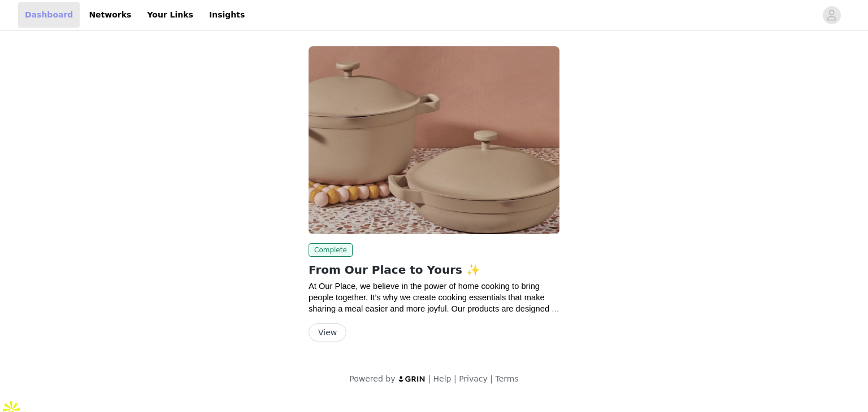 Image resolution: width=868 pixels, height=412 pixels. I want to click on a: Networks, so click(110, 15).